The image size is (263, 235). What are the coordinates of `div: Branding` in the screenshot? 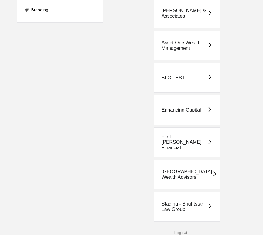 It's located at (60, 10).